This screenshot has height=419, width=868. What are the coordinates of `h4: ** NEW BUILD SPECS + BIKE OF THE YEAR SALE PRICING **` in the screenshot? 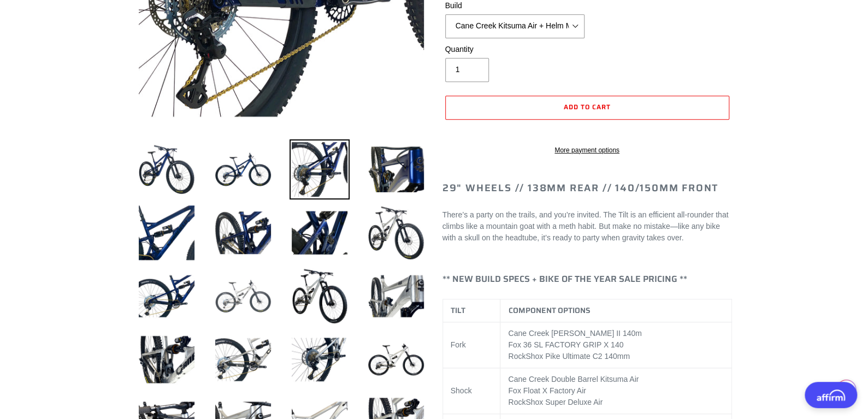 It's located at (588, 278).